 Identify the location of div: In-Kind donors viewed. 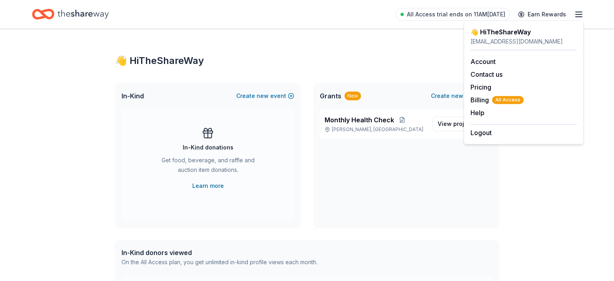
(219, 253).